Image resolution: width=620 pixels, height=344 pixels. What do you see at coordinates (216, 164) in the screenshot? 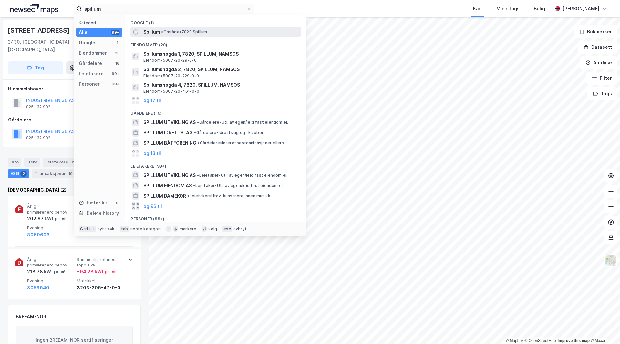
I see `div: Leietakere (99+)` at bounding box center [216, 164].